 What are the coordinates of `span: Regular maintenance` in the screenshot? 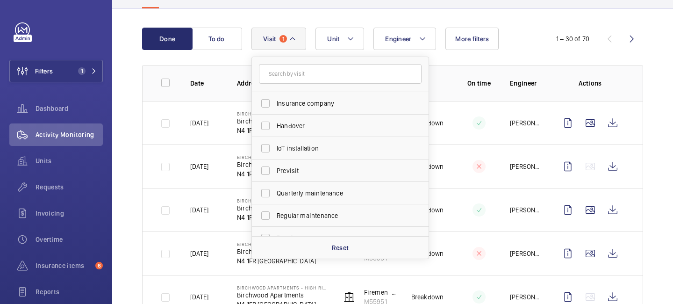 It's located at (341, 215).